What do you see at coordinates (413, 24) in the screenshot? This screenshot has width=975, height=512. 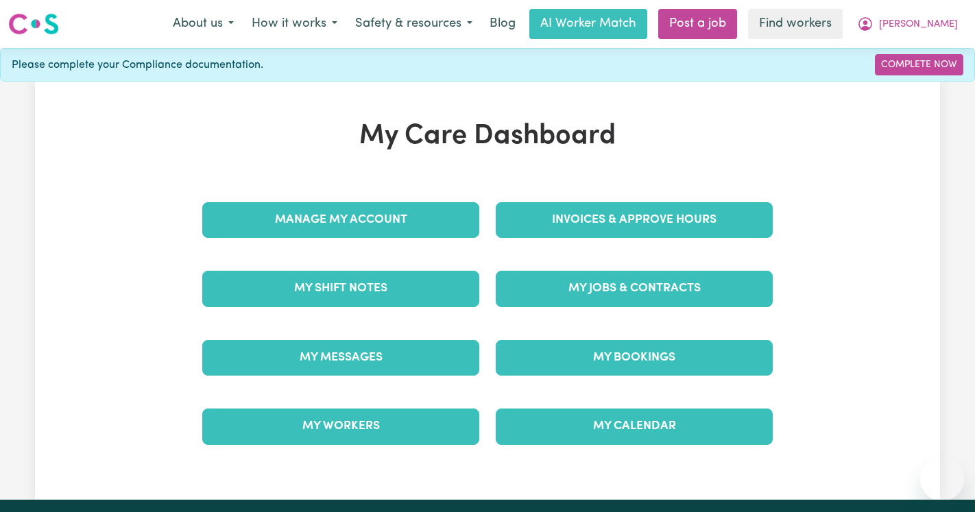 I see `button: Safety & resources` at bounding box center [413, 24].